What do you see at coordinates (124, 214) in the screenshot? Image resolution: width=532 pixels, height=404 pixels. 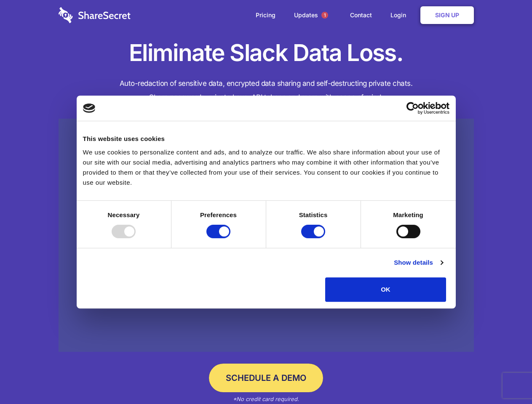 I see `strong: Necessary` at bounding box center [124, 214].